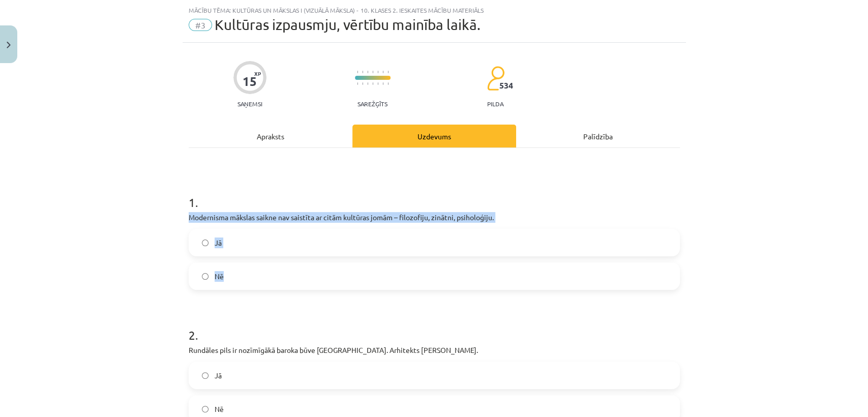  I want to click on span: #3, so click(201, 25).